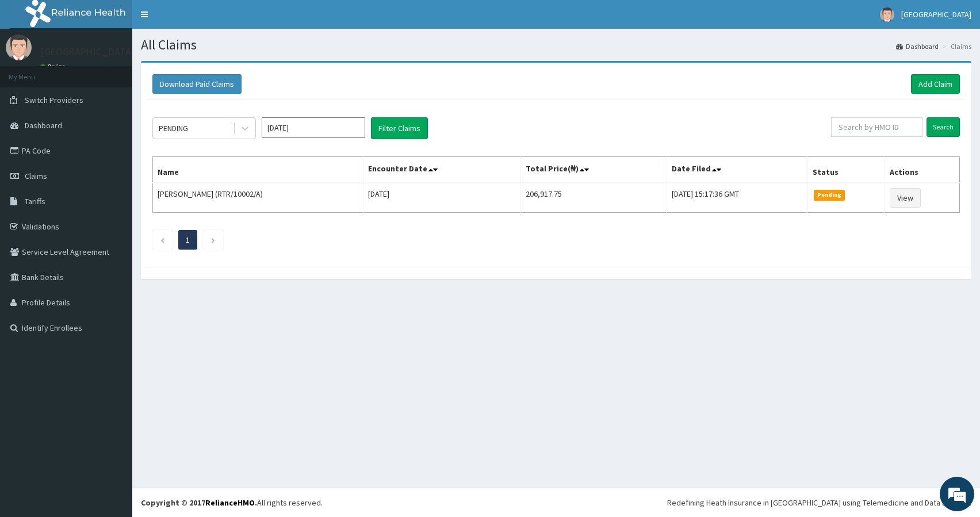  I want to click on a: Previous page, so click(162, 239).